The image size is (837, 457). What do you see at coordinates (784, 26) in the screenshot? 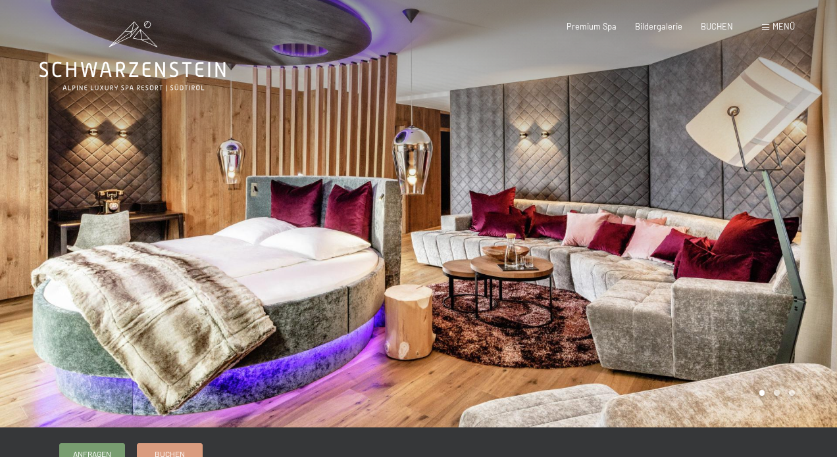
I see `span: Menü` at bounding box center [784, 26].